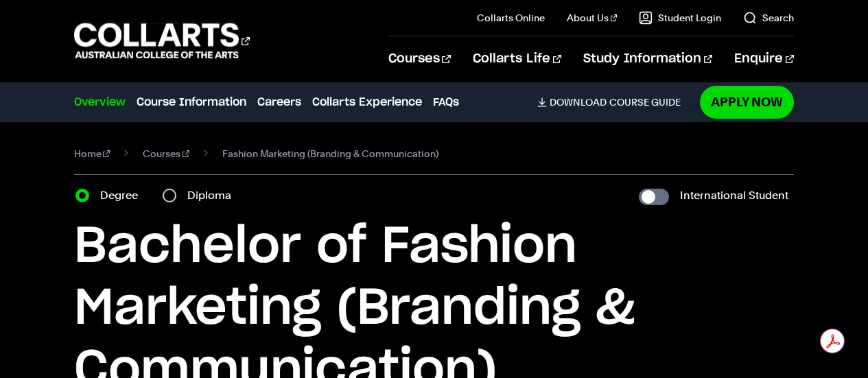 The height and width of the screenshot is (378, 868). Describe the element at coordinates (446, 102) in the screenshot. I see `a: FAQs` at that location.